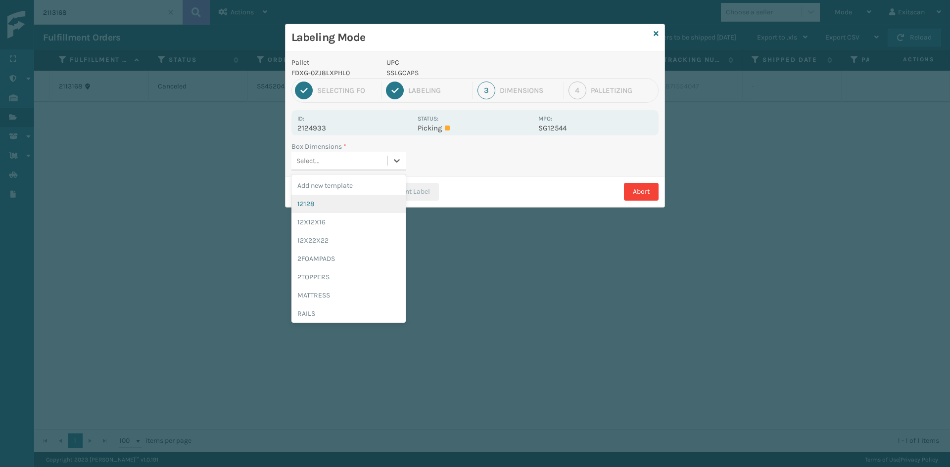 Image resolution: width=950 pixels, height=467 pixels. Describe the element at coordinates (474, 128) in the screenshot. I see `p: Picking` at that location.